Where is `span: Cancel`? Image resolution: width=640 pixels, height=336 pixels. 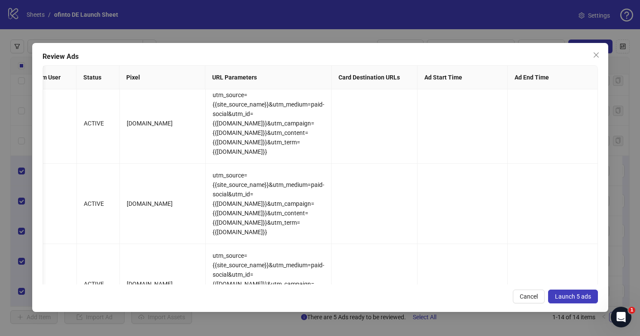
span: Cancel is located at coordinates (529, 296).